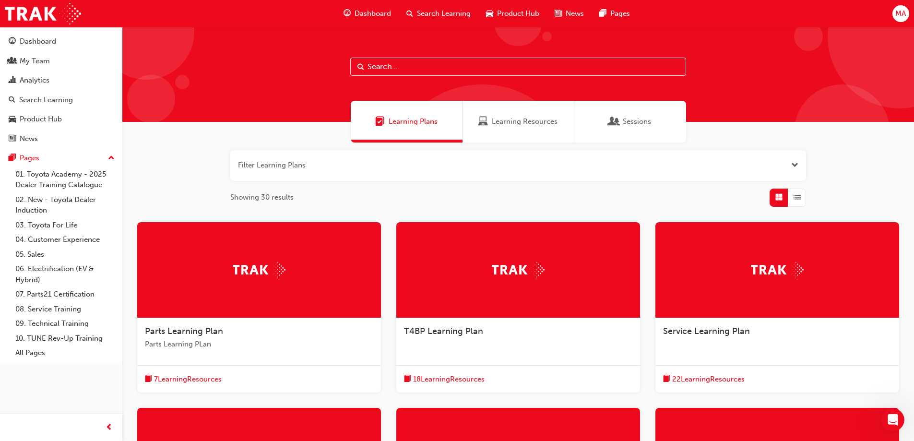 The width and height of the screenshot is (914, 441). What do you see at coordinates (65, 225) in the screenshot?
I see `a: 03. Toyota For Life` at bounding box center [65, 225].